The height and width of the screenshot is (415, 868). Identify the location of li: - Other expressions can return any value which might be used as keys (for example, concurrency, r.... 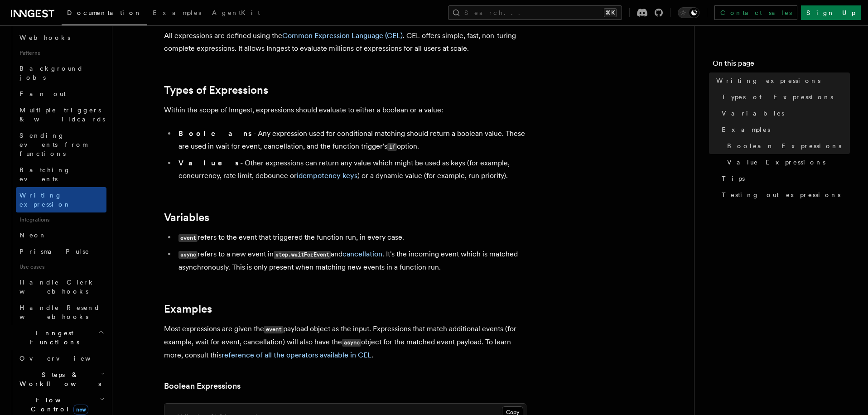
(351, 169).